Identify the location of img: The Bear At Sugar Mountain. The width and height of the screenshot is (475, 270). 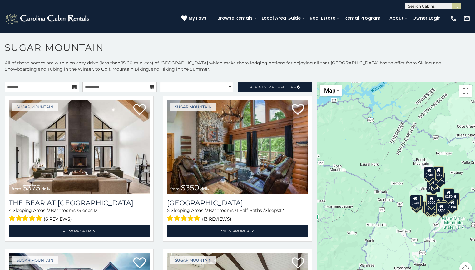
(79, 147).